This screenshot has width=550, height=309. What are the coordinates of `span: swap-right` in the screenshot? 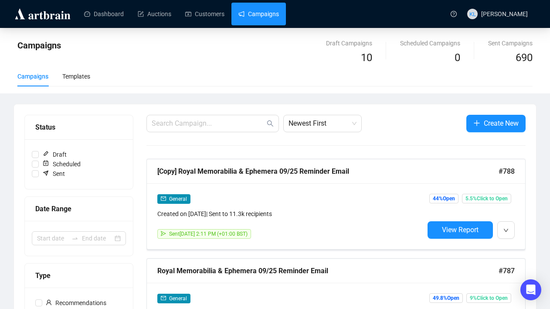 It's located at (75, 238).